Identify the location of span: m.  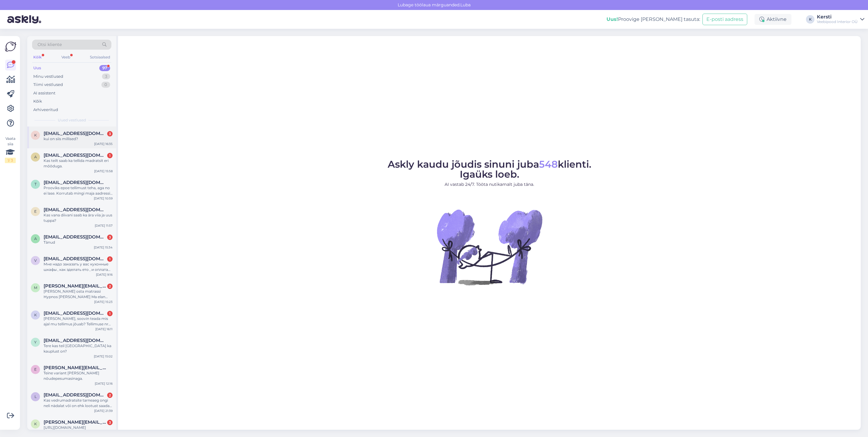
(35, 288).